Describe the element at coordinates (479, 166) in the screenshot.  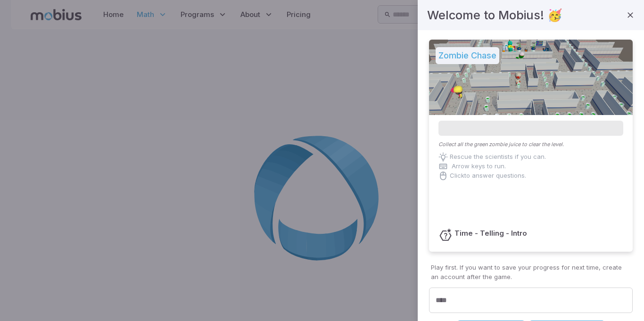
I see `p: Arrow keys to run.` at that location.